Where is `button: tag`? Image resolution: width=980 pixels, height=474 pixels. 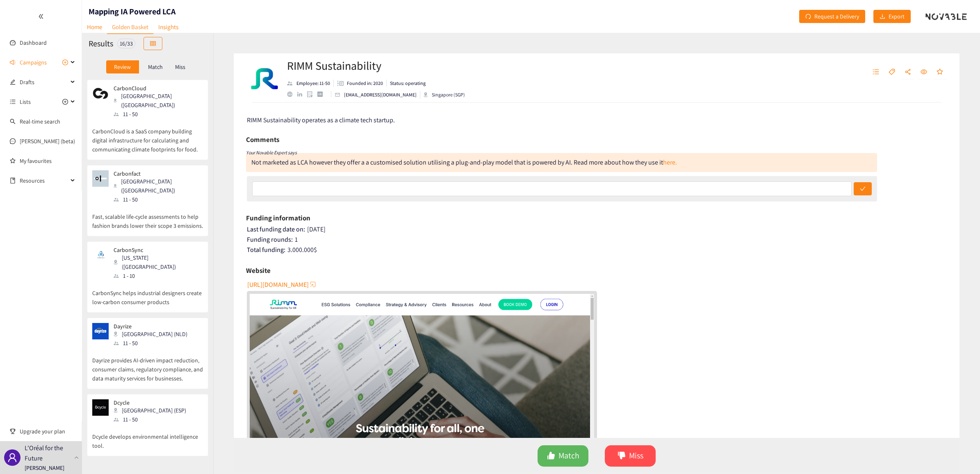
button: tag is located at coordinates (892, 72).